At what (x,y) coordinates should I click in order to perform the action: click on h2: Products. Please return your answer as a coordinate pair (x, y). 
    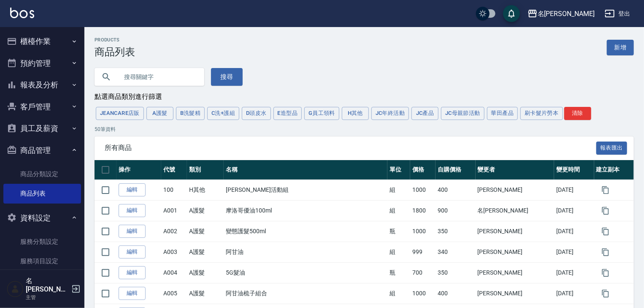
    Looking at the image, I should click on (115, 40).